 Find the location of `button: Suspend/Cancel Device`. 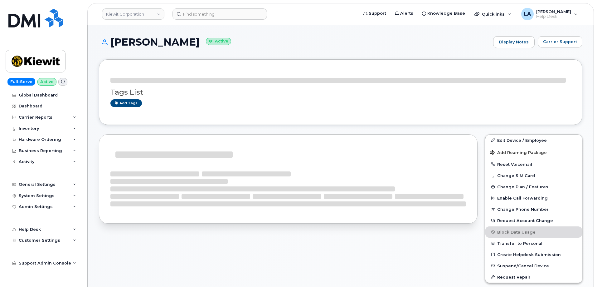

button: Suspend/Cancel Device is located at coordinates (534, 265).